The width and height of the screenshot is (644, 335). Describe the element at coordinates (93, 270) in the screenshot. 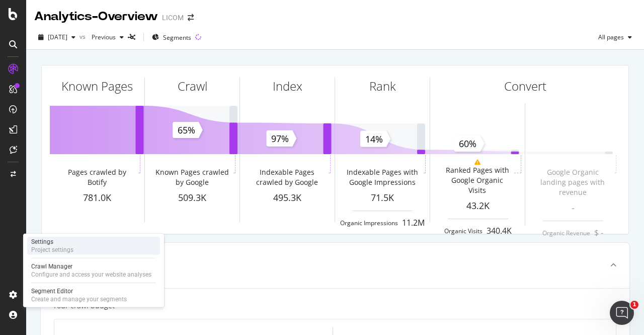

I see `a: Crawl ManagerConfigure and access your website analyses` at that location.